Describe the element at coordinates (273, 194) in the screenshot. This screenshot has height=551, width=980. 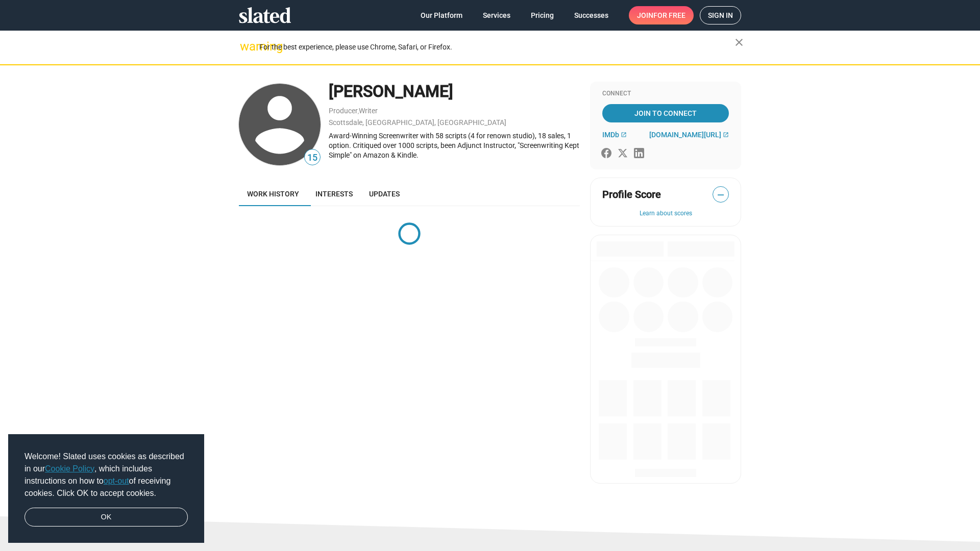
I see `span: Work history` at that location.